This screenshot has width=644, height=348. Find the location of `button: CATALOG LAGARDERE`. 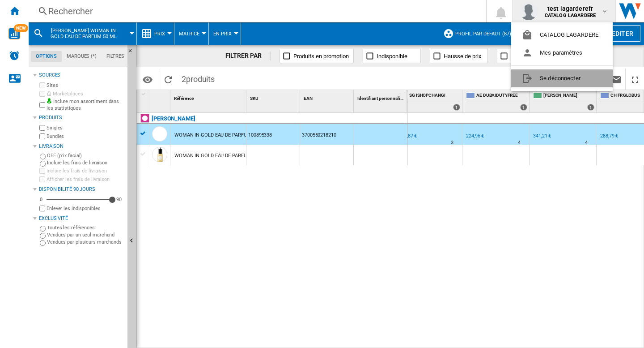

button: CATALOG LAGARDERE is located at coordinates (562, 35).